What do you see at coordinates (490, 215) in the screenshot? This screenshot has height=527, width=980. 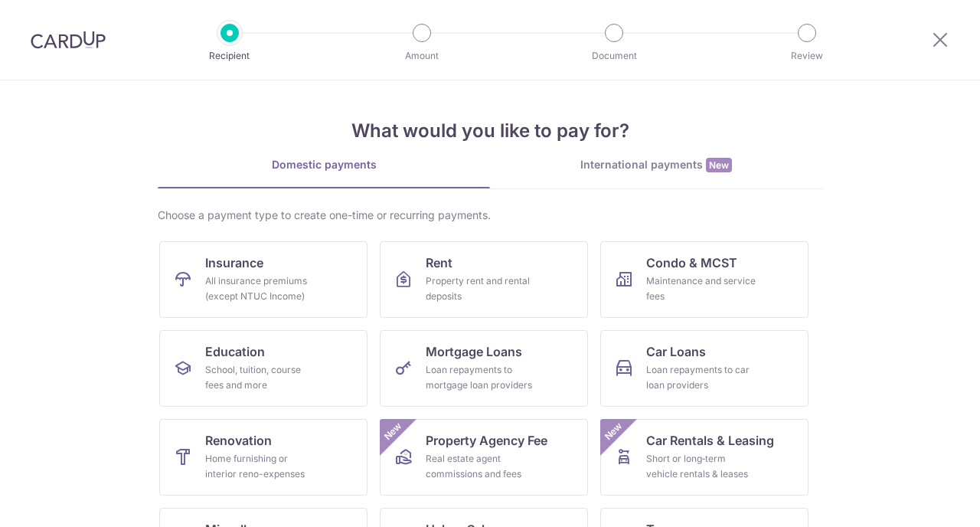 I see `div: Choose a payment type to create one-time or recurring payments.` at bounding box center [490, 215].